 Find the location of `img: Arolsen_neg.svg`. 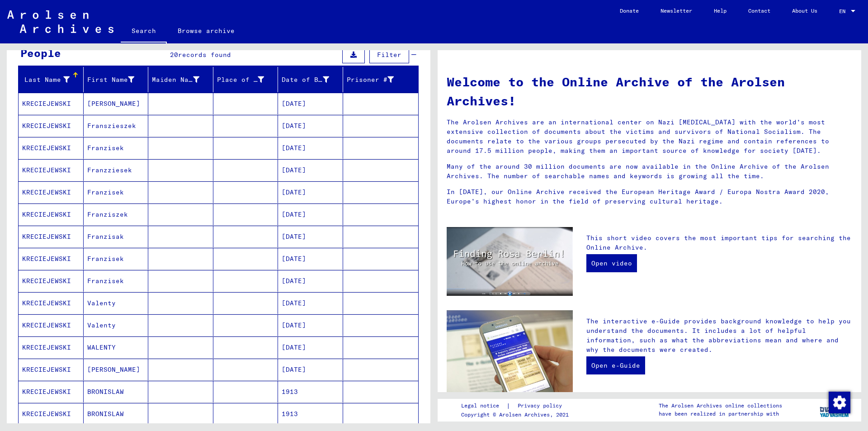

img: Arolsen_neg.svg is located at coordinates (60, 22).